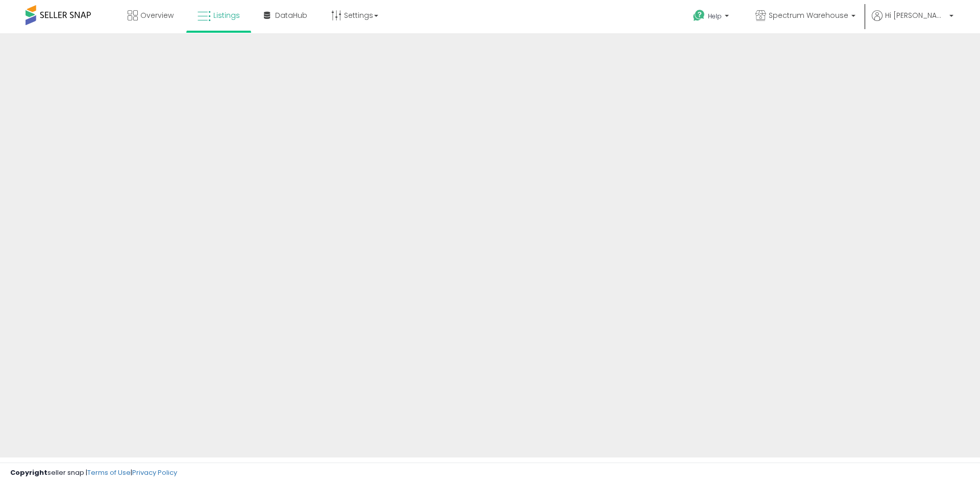 The width and height of the screenshot is (980, 483). I want to click on a: Help, so click(712, 17).